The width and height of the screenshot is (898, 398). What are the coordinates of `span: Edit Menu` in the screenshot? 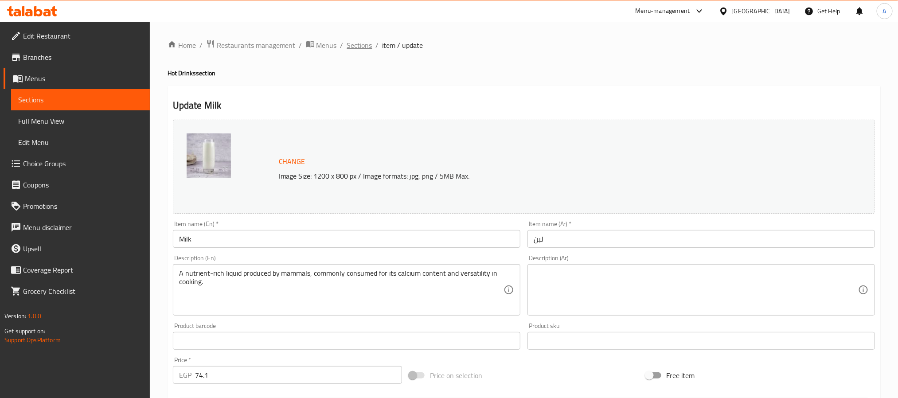 It's located at (80, 142).